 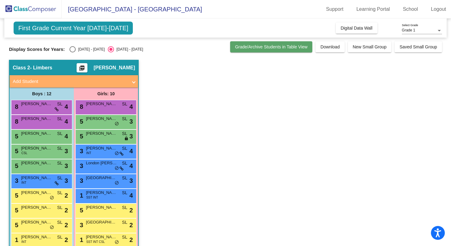 I want to click on span: Display Scores for Years:, so click(x=37, y=49).